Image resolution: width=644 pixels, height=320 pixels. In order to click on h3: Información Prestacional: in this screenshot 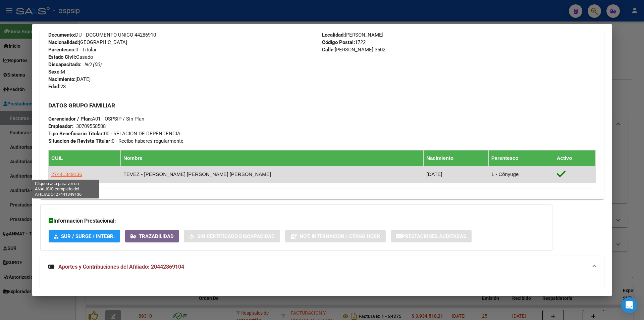, I will do `click(296, 221)`.